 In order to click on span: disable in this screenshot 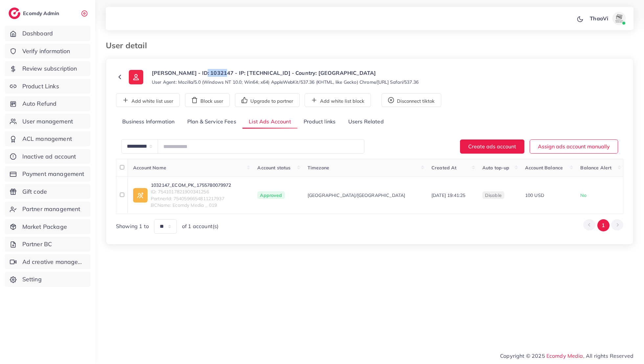, I will do `click(493, 196)`.